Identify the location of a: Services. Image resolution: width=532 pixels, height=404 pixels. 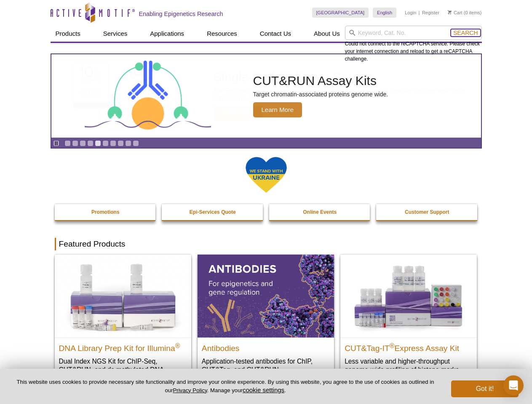
(115, 33).